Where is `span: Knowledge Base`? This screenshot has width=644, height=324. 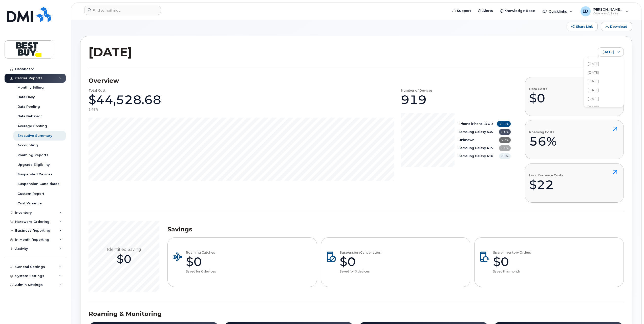 span: Knowledge Base is located at coordinates (520, 11).